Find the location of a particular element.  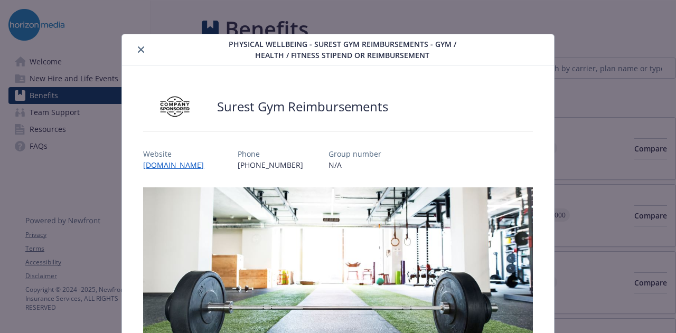

h2: Surest Gym Reimbursements is located at coordinates (303, 107).